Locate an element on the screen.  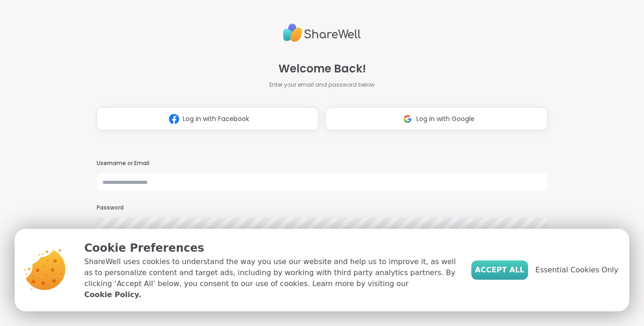
button: Log in with Facebook is located at coordinates (208, 119).